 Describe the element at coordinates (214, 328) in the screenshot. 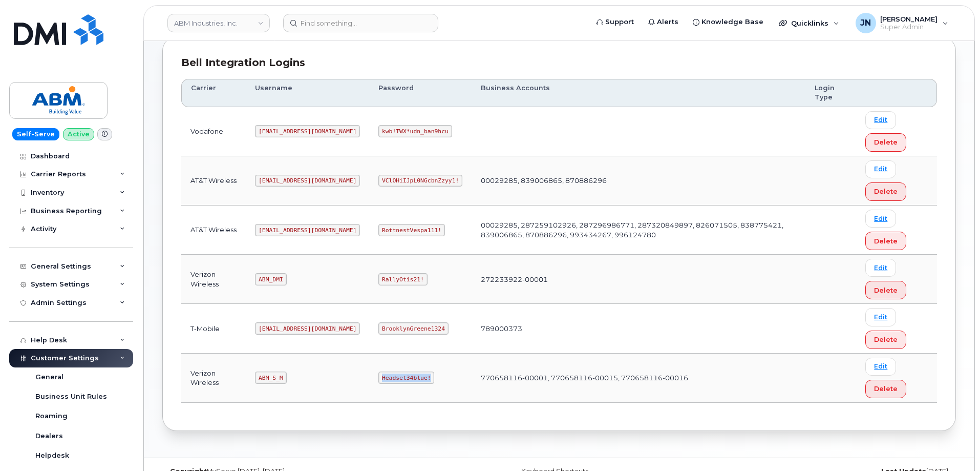

I see `td: T-Mobile` at that location.